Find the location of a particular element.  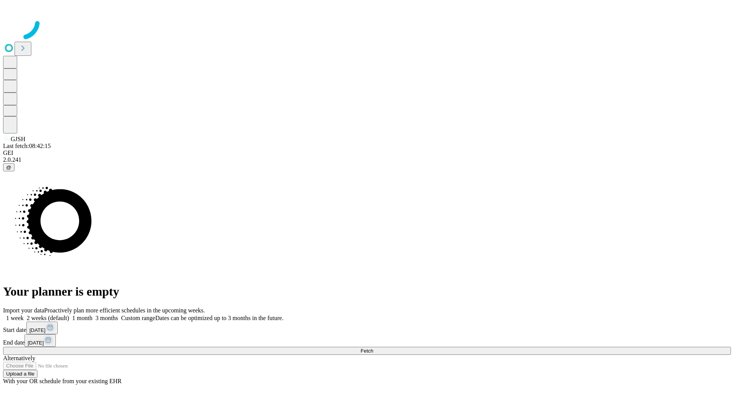

span: GJSH is located at coordinates (18, 139).